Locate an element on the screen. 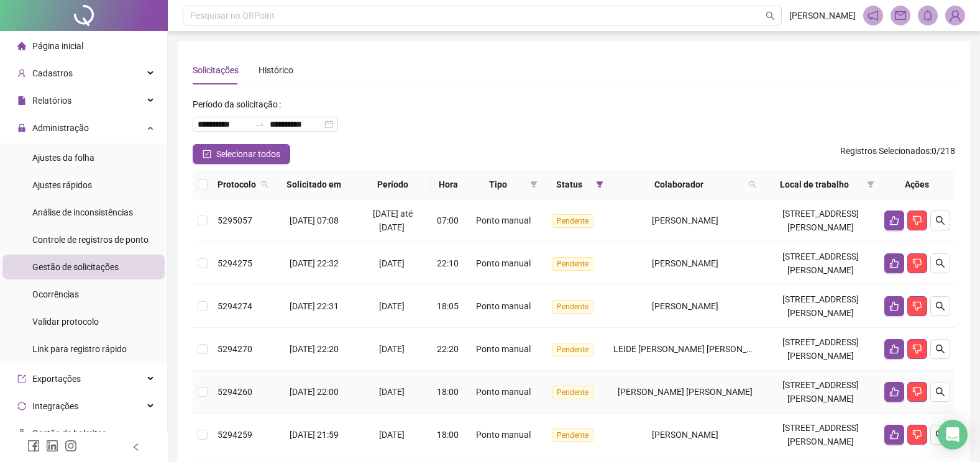  span: 5294270 is located at coordinates (235, 349).